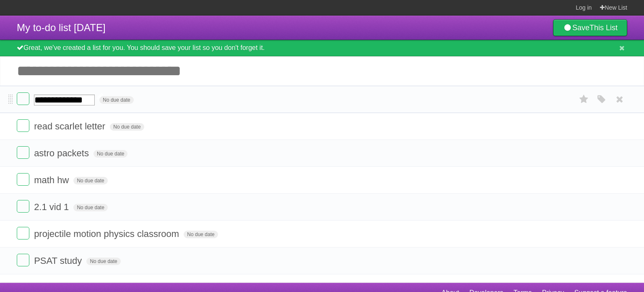  What do you see at coordinates (108, 233) in the screenshot?
I see `span: projectile motion physics classroom` at bounding box center [108, 233].